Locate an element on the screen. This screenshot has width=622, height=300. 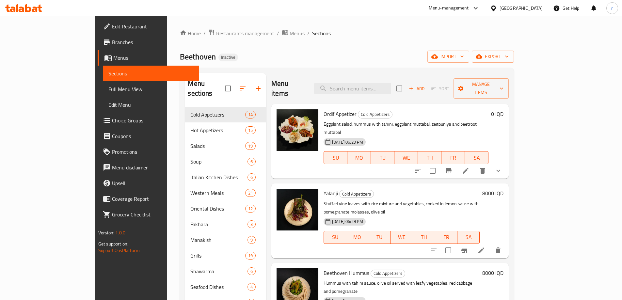
span: Shawarma is located at coordinates (219, 272).